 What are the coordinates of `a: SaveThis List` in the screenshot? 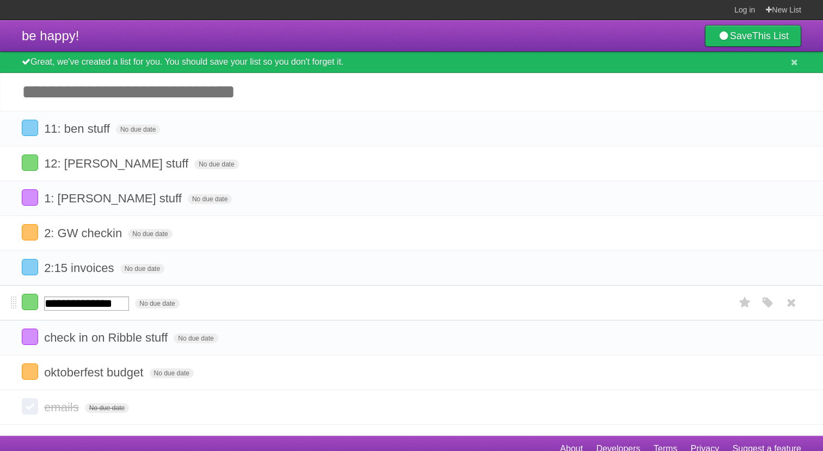 It's located at (753, 36).